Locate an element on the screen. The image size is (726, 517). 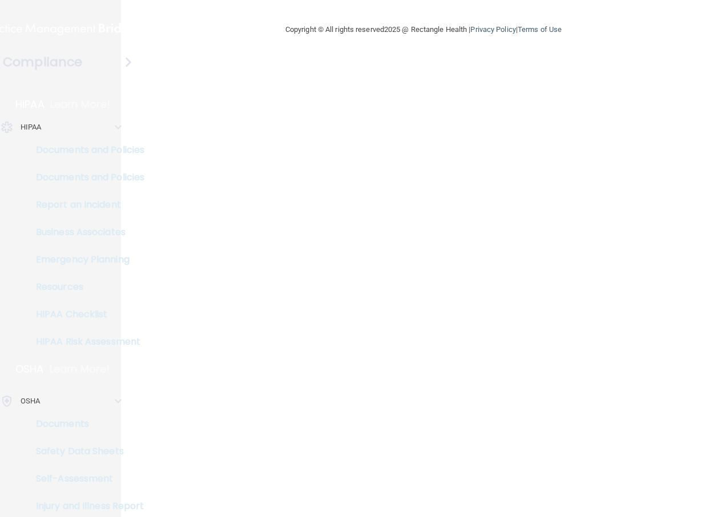
p: Report an Incident is located at coordinates (85, 205).